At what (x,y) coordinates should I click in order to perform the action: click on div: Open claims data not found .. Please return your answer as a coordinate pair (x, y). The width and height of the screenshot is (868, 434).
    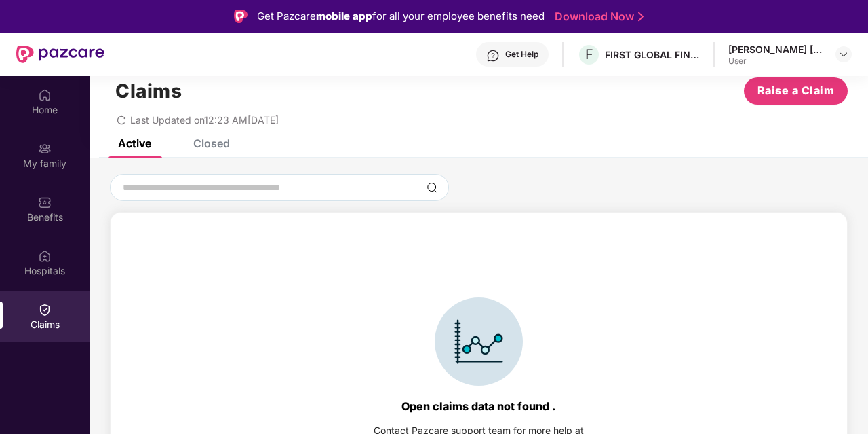
    Looking at the image, I should click on (479, 406).